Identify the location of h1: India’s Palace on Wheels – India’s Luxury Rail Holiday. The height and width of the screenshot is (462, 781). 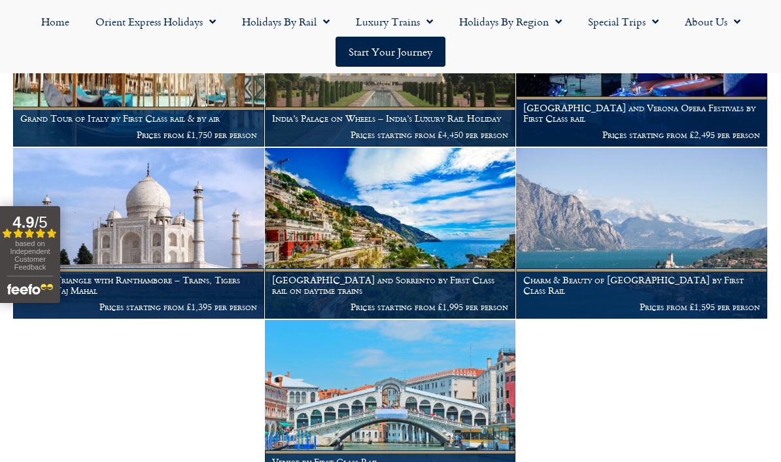
(391, 118).